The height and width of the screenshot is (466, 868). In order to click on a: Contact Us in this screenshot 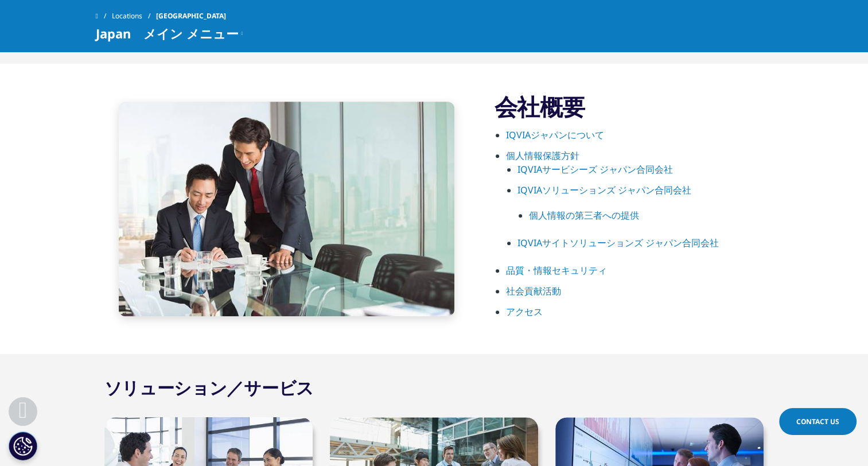, I will do `click(818, 421)`.